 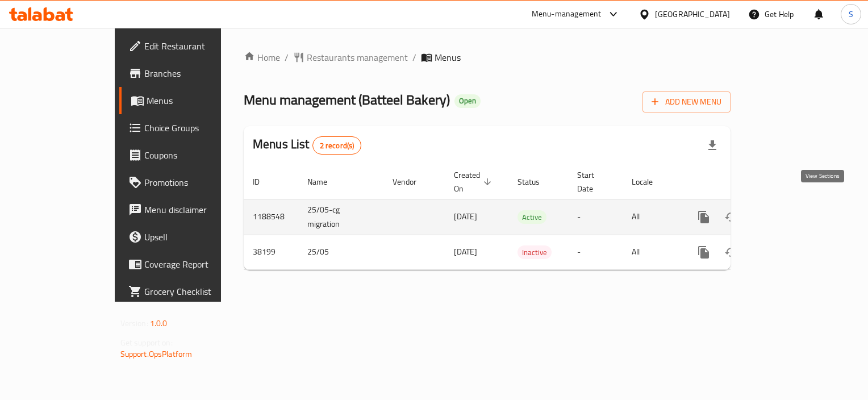 I want to click on span: Upsell, so click(x=197, y=237).